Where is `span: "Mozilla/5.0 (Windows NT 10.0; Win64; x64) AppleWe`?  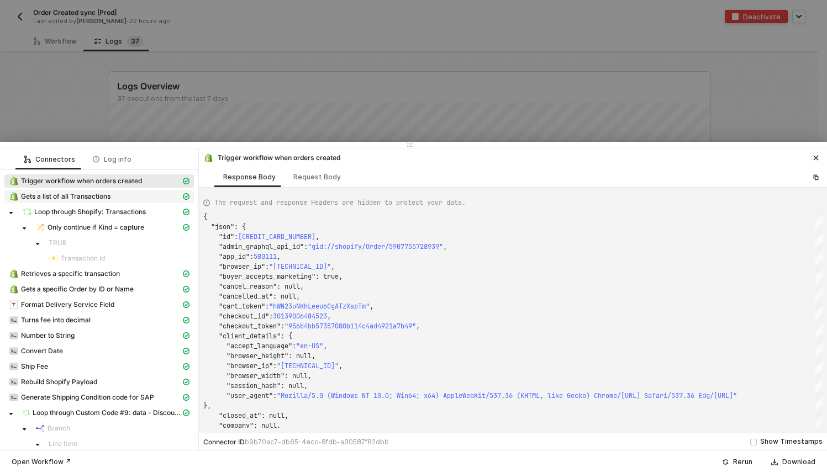 span: "Mozilla/5.0 (Windows NT 10.0; Win64; x64) AppleWe is located at coordinates (373, 396).